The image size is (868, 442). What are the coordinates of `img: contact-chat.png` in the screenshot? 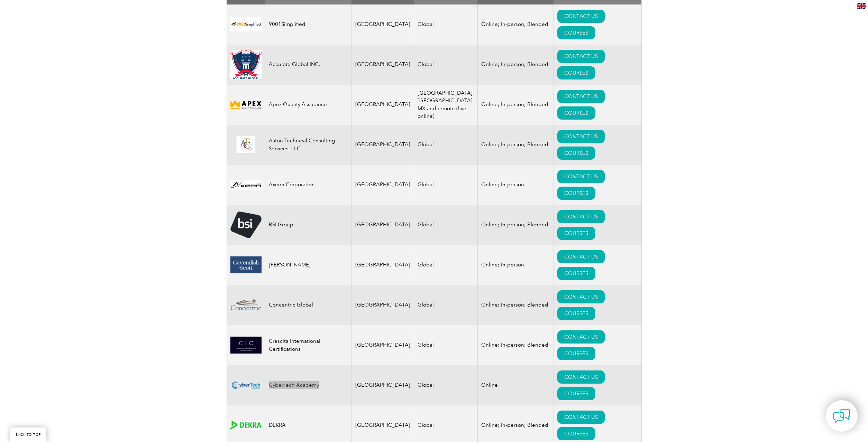 It's located at (842, 417).